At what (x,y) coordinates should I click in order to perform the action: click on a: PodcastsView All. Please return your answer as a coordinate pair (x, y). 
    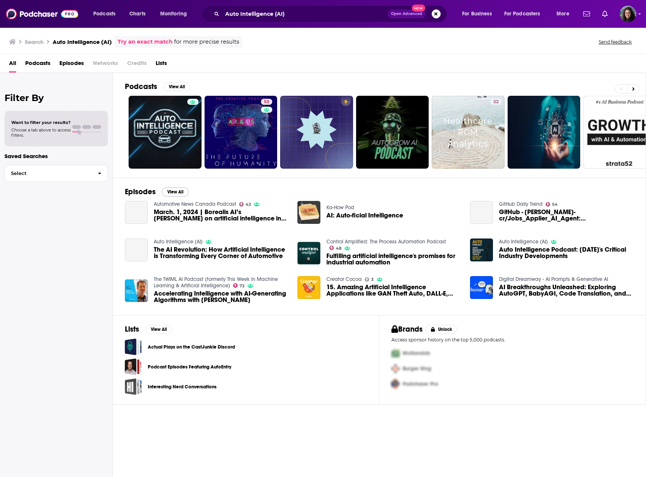
    Looking at the image, I should click on (157, 86).